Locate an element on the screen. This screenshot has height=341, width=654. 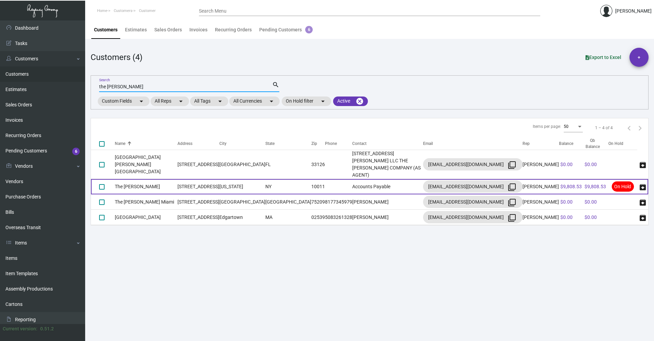
mat-chip: All Reps is located at coordinates (170, 101).